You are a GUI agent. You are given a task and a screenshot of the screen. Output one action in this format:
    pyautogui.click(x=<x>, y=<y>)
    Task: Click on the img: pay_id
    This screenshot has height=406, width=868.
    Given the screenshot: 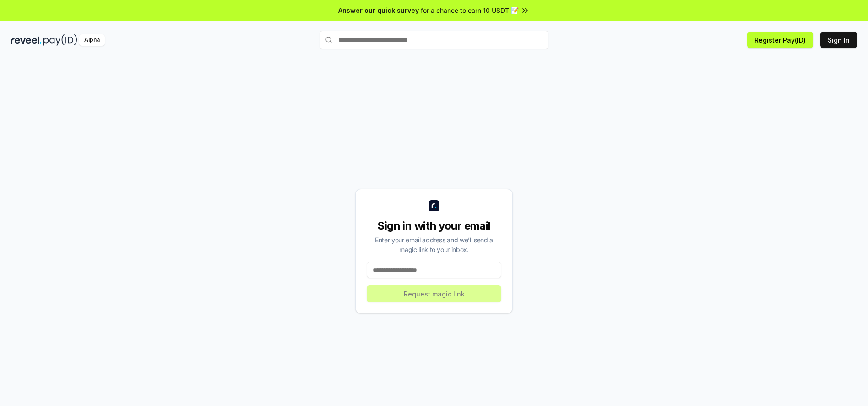 What is the action you would take?
    pyautogui.click(x=61, y=40)
    